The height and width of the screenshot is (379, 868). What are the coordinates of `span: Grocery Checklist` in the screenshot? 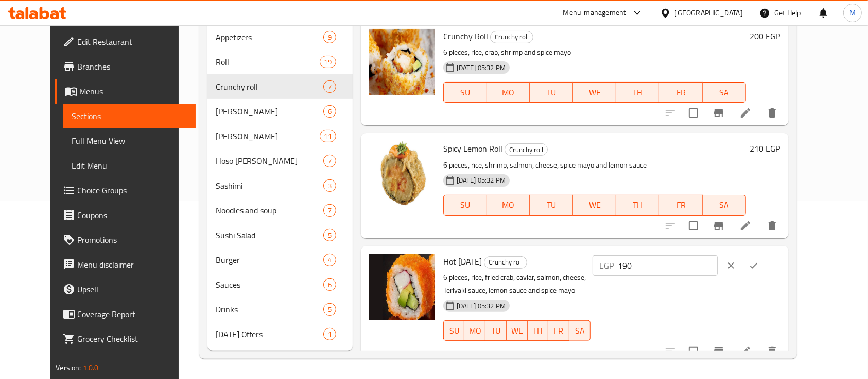 It's located at (133, 339).